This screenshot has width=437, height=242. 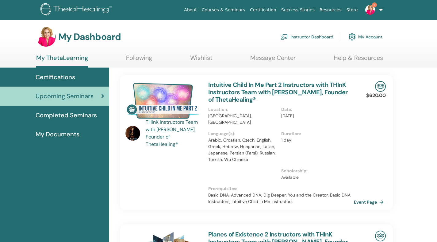 I want to click on a: About, so click(x=190, y=10).